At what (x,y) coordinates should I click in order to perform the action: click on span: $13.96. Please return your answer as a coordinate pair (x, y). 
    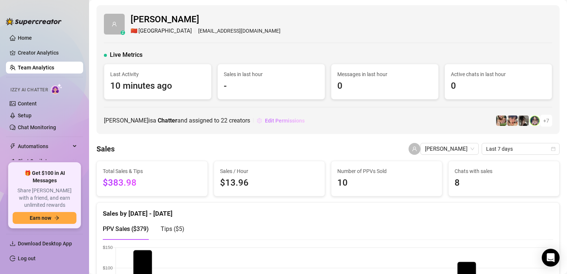
    Looking at the image, I should click on (269, 183).